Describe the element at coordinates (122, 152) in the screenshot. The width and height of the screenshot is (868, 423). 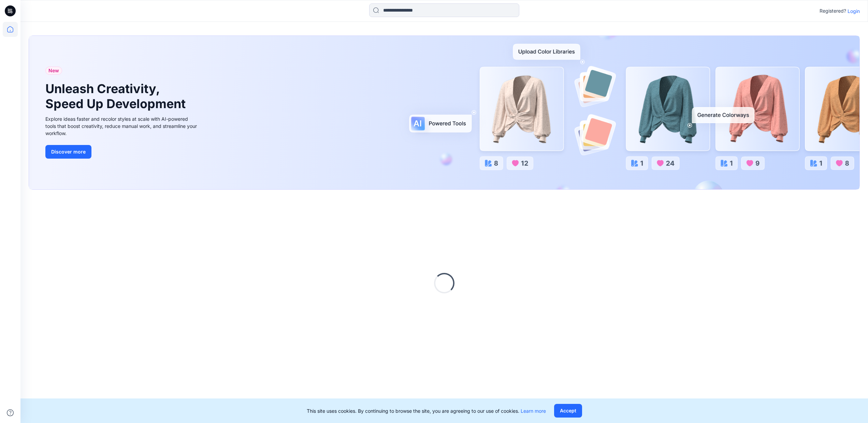
I see `a: Discover more` at that location.